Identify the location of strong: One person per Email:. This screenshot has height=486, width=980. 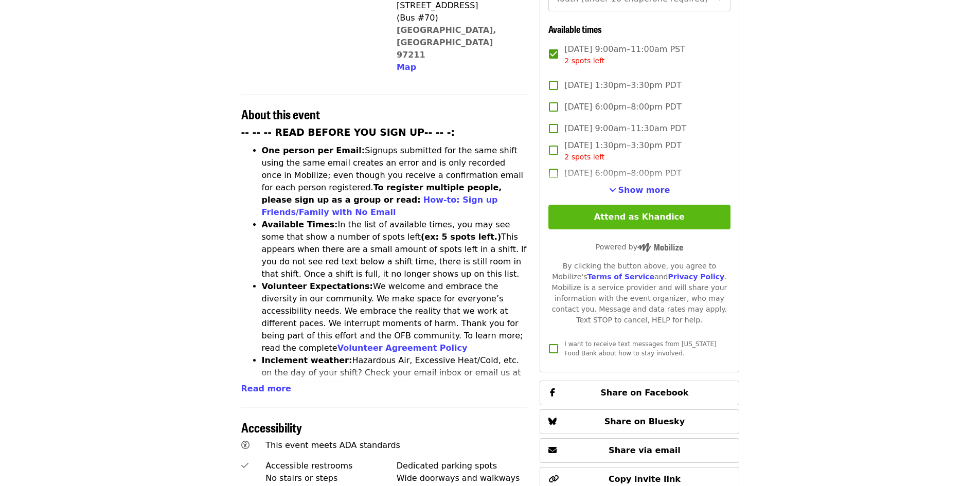
(314, 150).